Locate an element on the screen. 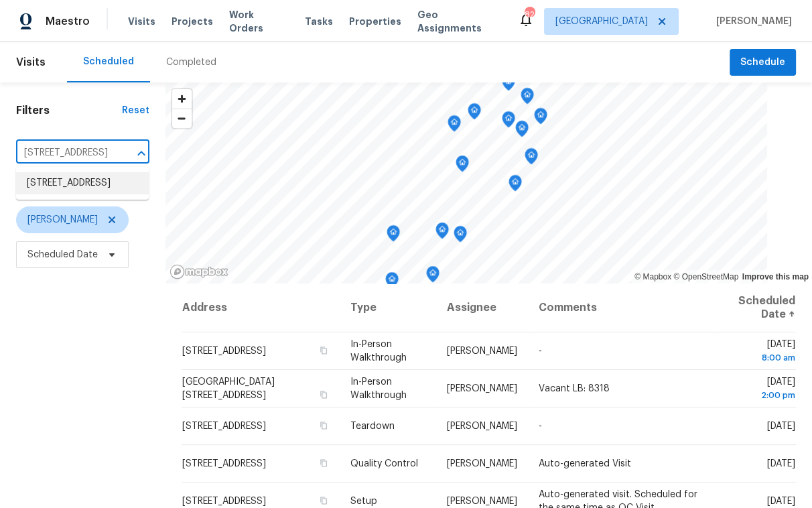 Image resolution: width=812 pixels, height=508 pixels. a: OpenStreetMap is located at coordinates (705, 277).